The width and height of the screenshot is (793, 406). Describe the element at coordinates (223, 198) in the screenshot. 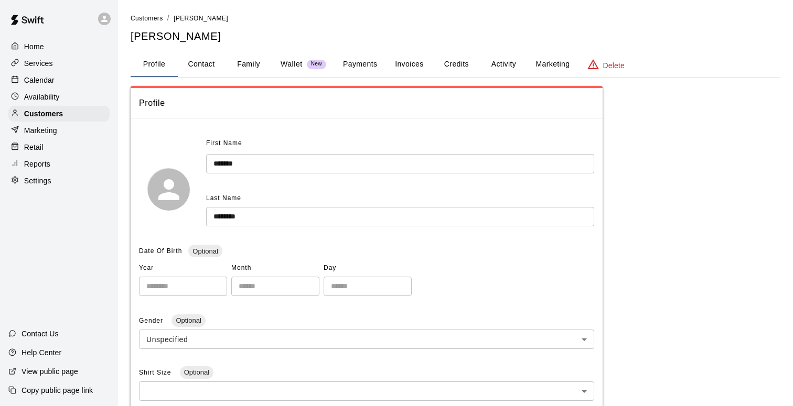

I see `span: Last Name` at that location.